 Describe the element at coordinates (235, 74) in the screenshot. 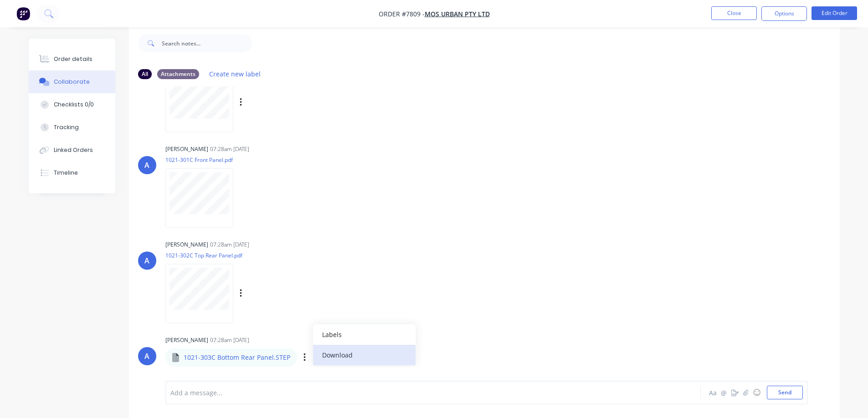

I see `button: Create new label` at that location.